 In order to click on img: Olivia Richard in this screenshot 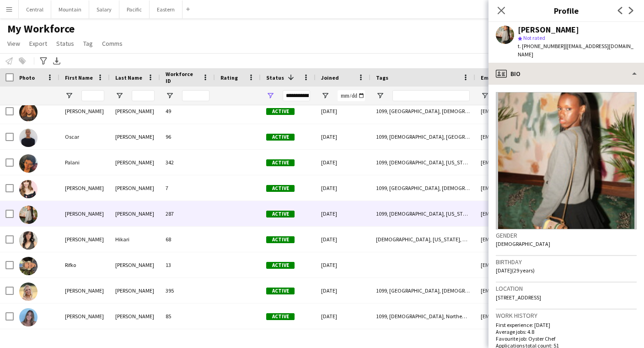, I will do `click(28, 113)`.